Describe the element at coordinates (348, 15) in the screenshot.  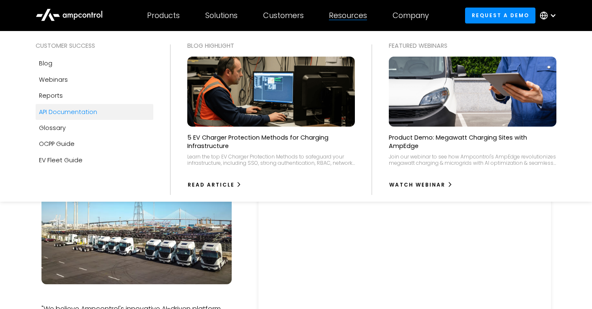
I see `div: Resources` at that location.